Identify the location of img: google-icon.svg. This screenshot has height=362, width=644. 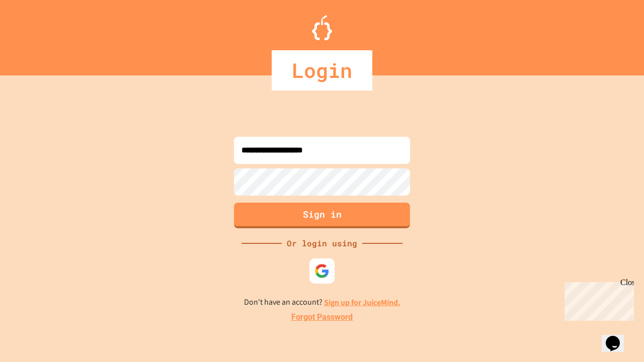
(322, 271).